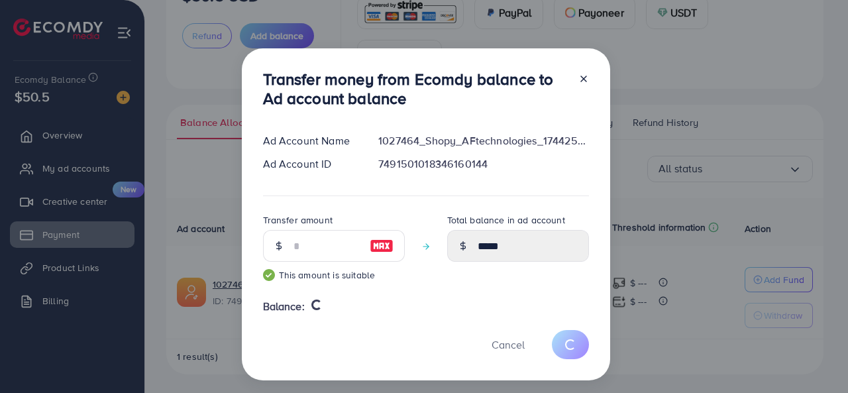 Image resolution: width=848 pixels, height=393 pixels. What do you see at coordinates (382, 246) in the screenshot?
I see `img: image` at bounding box center [382, 246].